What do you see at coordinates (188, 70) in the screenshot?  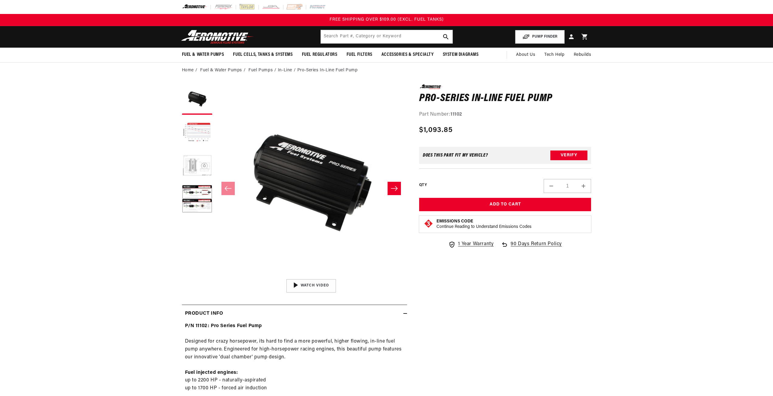 I see `a: Home` at bounding box center [188, 70].